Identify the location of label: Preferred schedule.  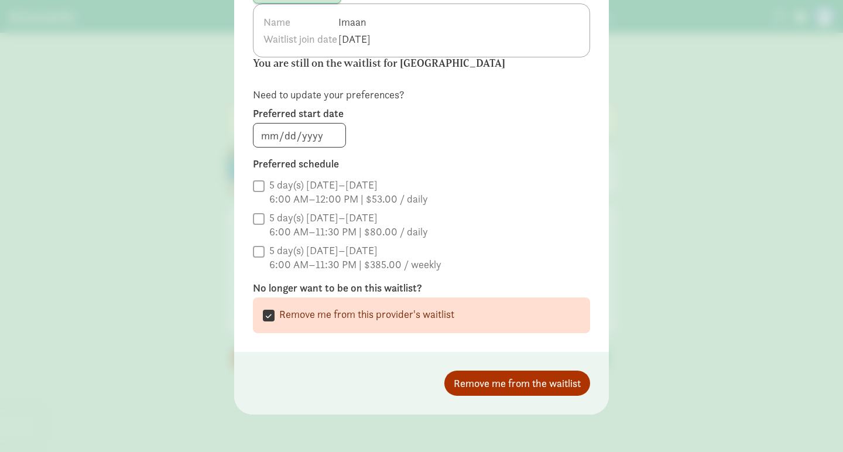
(421, 164).